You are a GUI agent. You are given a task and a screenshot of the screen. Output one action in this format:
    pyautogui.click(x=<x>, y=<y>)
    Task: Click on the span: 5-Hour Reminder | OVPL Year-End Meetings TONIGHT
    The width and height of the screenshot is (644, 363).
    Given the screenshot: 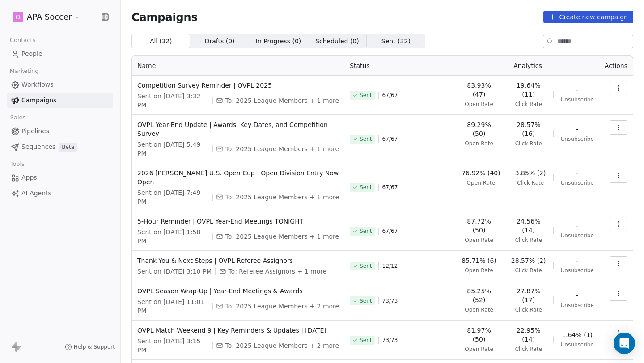 What is the action you would take?
    pyautogui.click(x=238, y=221)
    